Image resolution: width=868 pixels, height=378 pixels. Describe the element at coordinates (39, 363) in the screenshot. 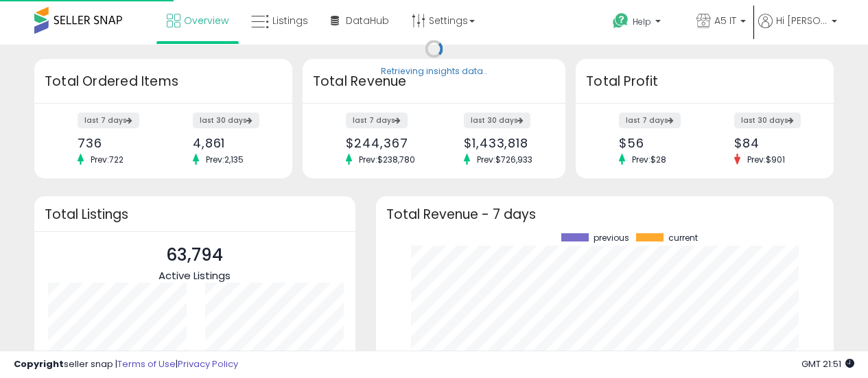

I see `strong: Copyright` at that location.